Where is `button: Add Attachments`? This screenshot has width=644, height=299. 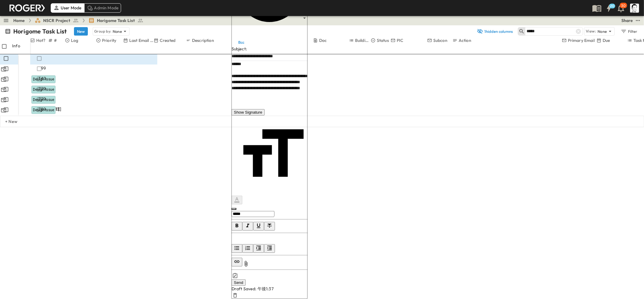
button: Add Attachments is located at coordinates (246, 264).